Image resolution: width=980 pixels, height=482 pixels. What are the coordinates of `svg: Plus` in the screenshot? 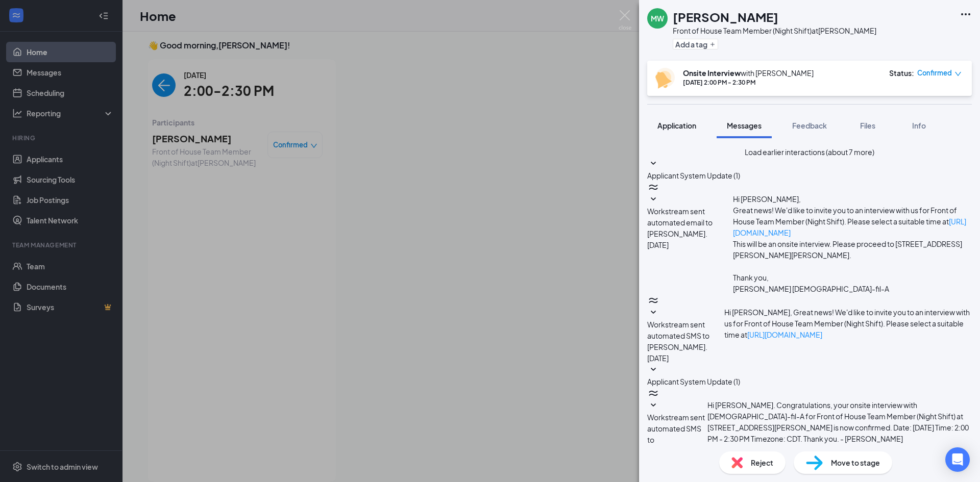 It's located at (713, 44).